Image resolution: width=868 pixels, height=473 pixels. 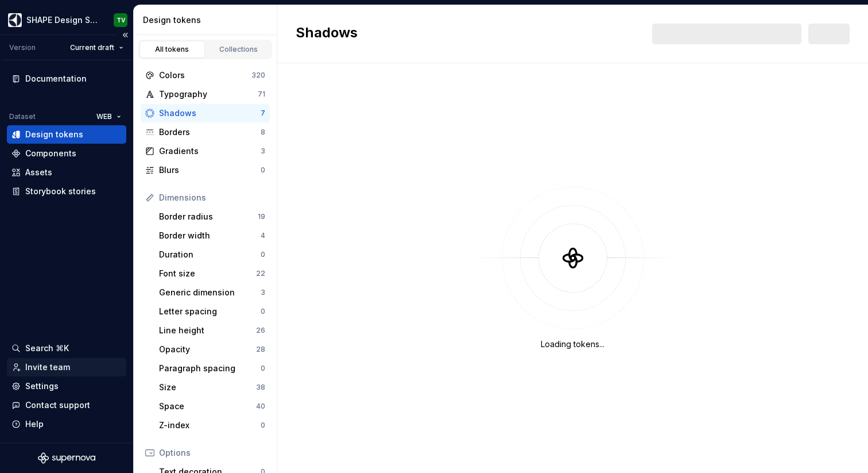 What do you see at coordinates (207, 330) in the screenshot?
I see `div: Line height` at bounding box center [207, 330].